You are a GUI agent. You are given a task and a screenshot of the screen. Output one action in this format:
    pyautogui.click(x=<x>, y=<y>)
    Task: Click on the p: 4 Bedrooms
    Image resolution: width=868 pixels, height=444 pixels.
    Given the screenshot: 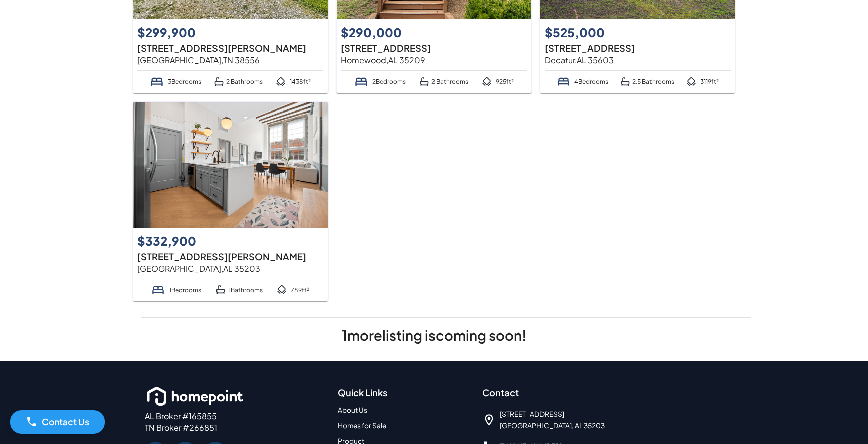 What is the action you would take?
    pyautogui.click(x=582, y=81)
    